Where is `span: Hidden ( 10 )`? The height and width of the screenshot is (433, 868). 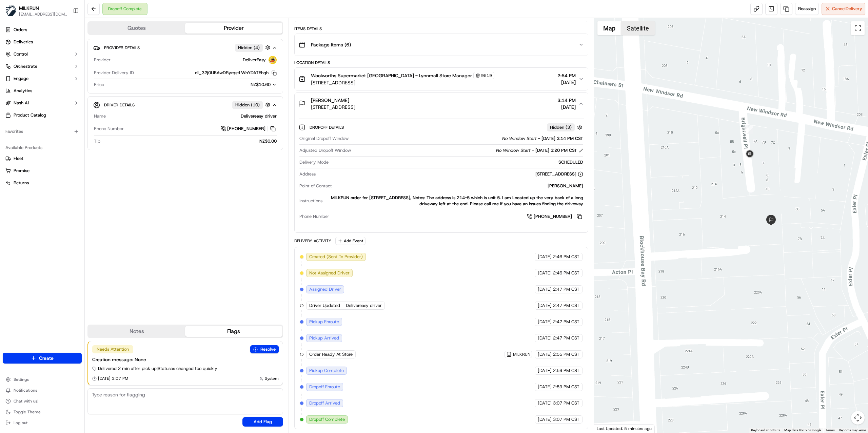 span: Hidden ( 10 ) is located at coordinates (248, 105).